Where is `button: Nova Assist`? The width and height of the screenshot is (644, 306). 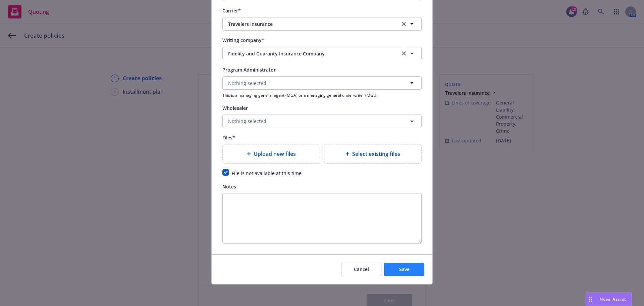
button: Nova Assist is located at coordinates (610, 300).